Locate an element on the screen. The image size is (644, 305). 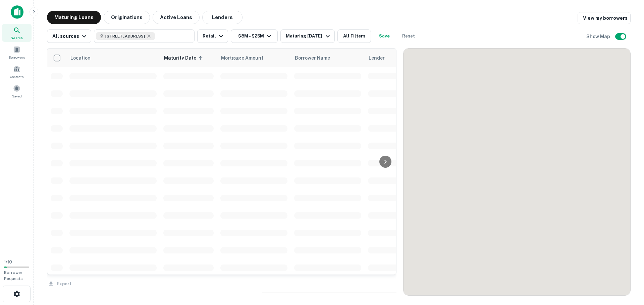
th: Lender is located at coordinates (418, 58).